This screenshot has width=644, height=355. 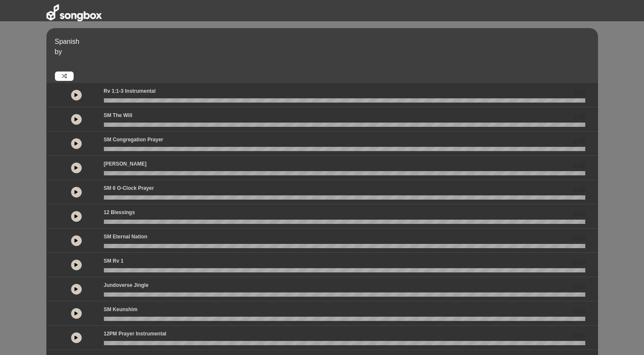 What do you see at coordinates (126, 237) in the screenshot?
I see `p: SM Eternal Nation` at bounding box center [126, 237].